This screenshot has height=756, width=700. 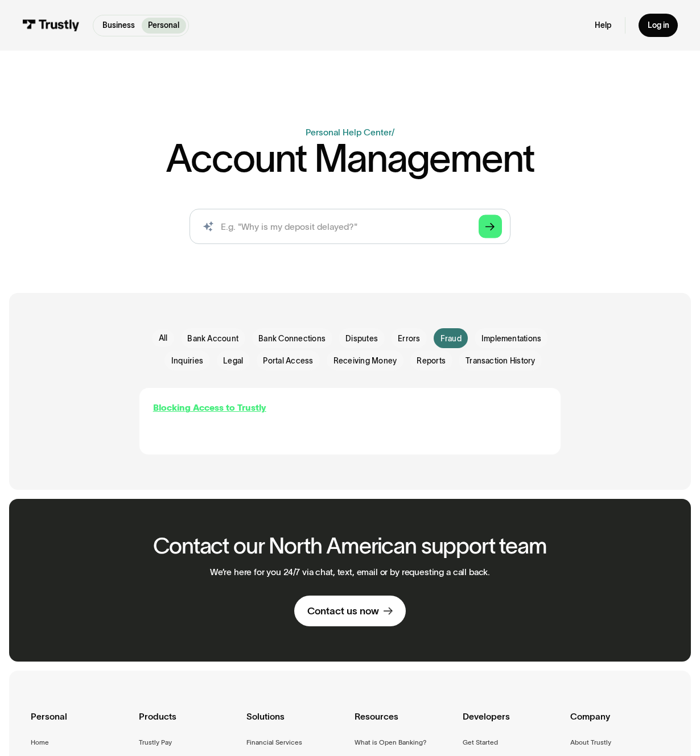 I want to click on div: Developers, so click(x=512, y=724).